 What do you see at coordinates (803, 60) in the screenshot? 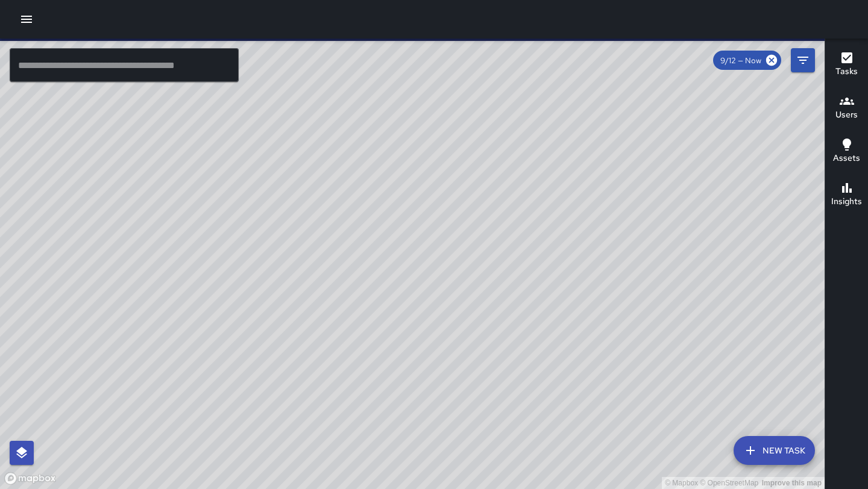
I see `button: Filters` at bounding box center [803, 60].